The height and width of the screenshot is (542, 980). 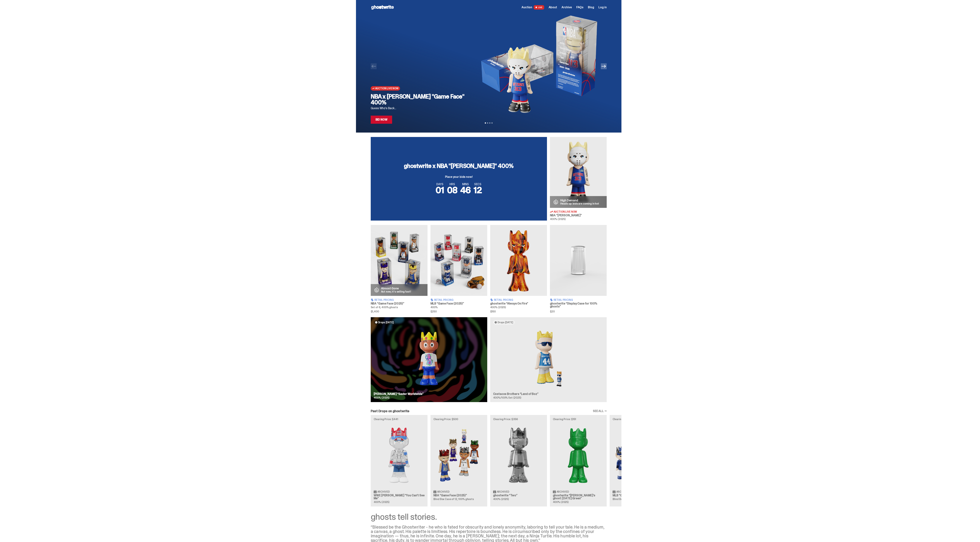 I want to click on img: Land of Boz, so click(x=548, y=359).